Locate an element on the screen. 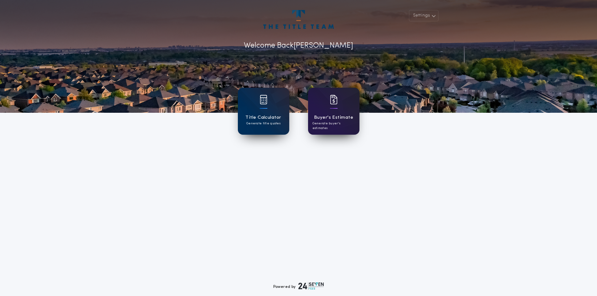 The height and width of the screenshot is (296, 597). h1: Buyer's Estimate is located at coordinates (333, 117).